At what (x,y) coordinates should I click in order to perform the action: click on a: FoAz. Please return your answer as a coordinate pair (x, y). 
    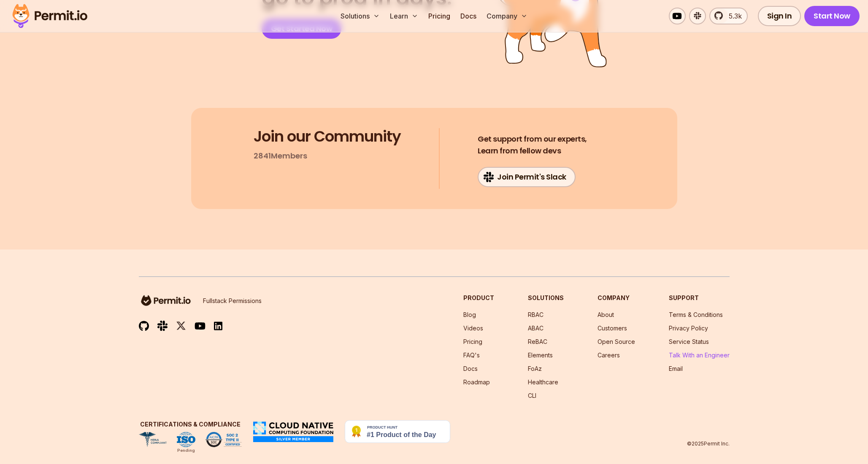
    Looking at the image, I should click on (534, 368).